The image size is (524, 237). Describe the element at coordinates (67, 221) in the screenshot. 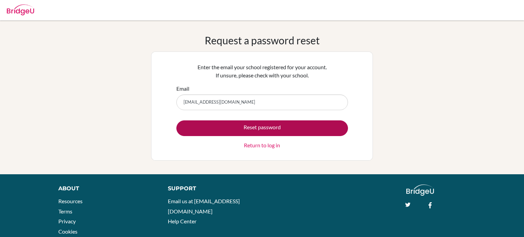

I see `a: Privacy` at that location.